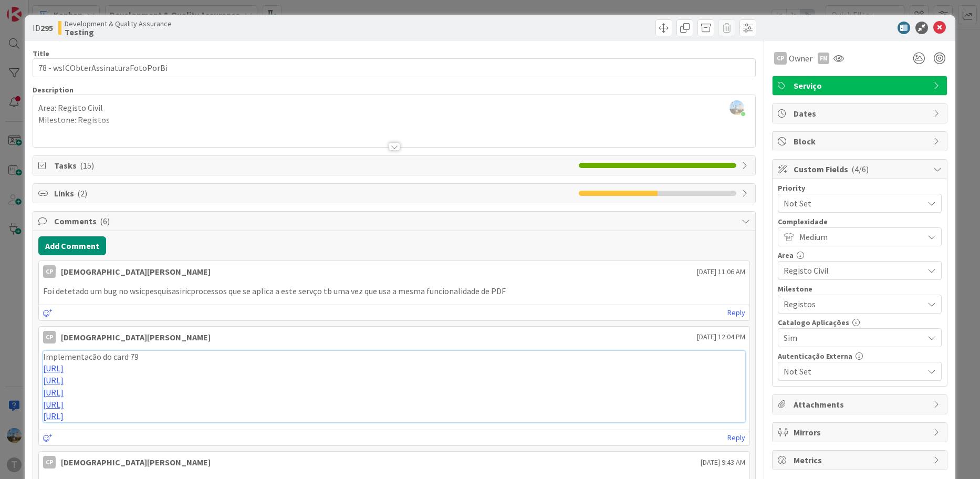 The height and width of the screenshot is (479, 980). Describe the element at coordinates (72, 246) in the screenshot. I see `button: Add Comment` at that location.